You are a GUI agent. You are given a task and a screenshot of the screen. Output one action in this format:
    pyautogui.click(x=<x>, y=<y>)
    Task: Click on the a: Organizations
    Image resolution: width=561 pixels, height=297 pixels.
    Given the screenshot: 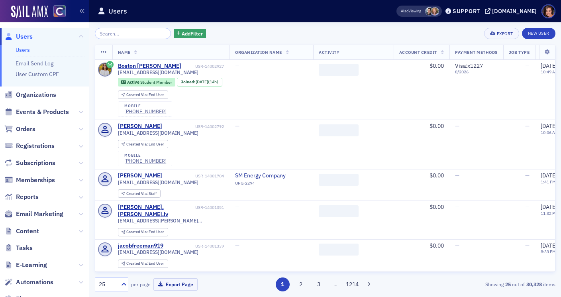 What is the action you would take?
    pyautogui.click(x=30, y=95)
    